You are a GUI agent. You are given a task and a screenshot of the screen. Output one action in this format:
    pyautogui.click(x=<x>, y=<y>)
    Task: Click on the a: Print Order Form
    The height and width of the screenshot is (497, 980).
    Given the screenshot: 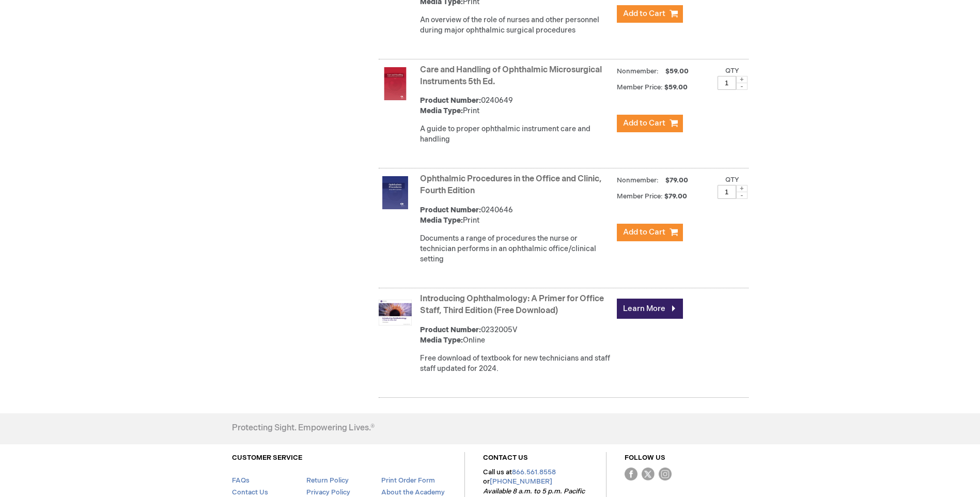 What is the action you would take?
    pyautogui.click(x=408, y=480)
    